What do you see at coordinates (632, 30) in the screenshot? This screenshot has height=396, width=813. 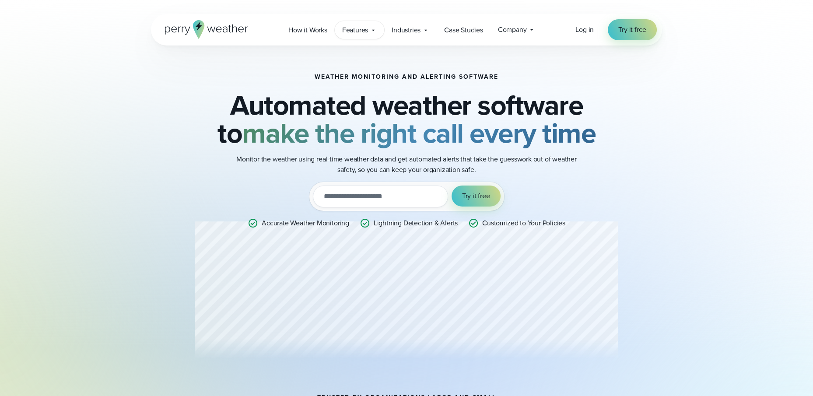 I see `a: Try it free` at bounding box center [632, 30].